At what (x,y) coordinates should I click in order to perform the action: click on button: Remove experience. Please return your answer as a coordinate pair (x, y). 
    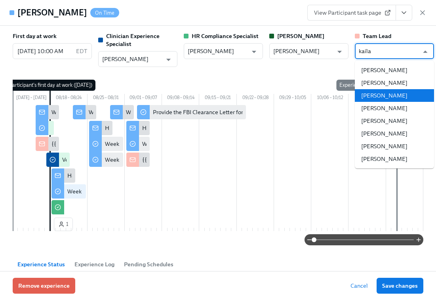
    Looking at the image, I should click on (44, 286).